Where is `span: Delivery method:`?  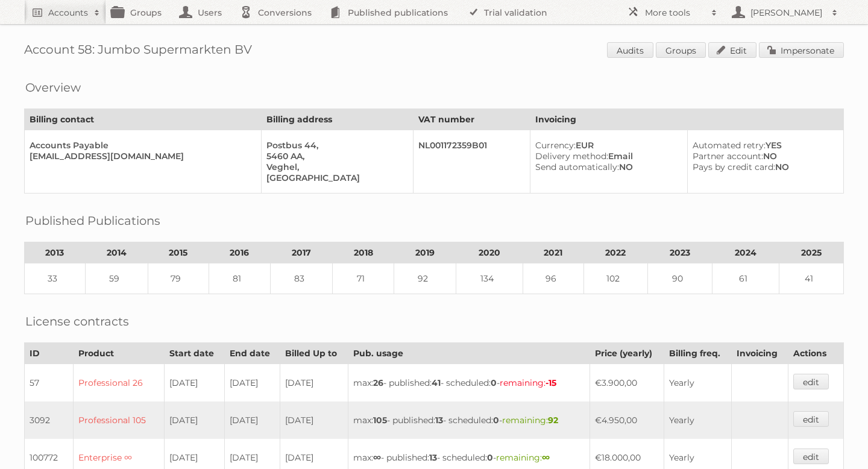 span: Delivery method: is located at coordinates (571, 156).